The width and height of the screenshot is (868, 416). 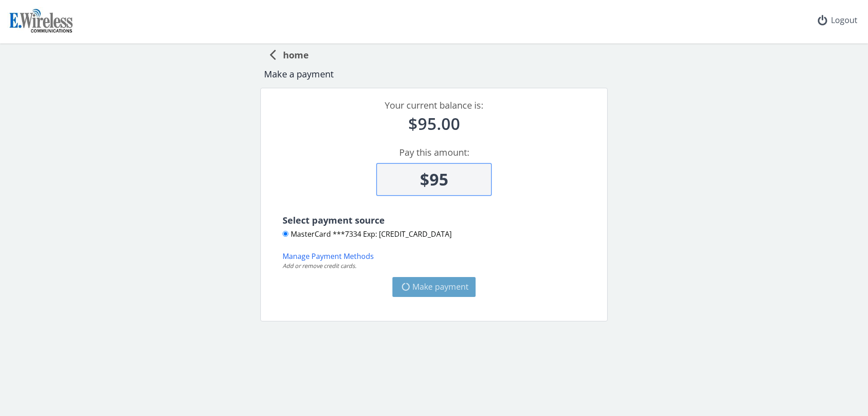 I want to click on div: Add or remove credit cards., so click(x=441, y=265).